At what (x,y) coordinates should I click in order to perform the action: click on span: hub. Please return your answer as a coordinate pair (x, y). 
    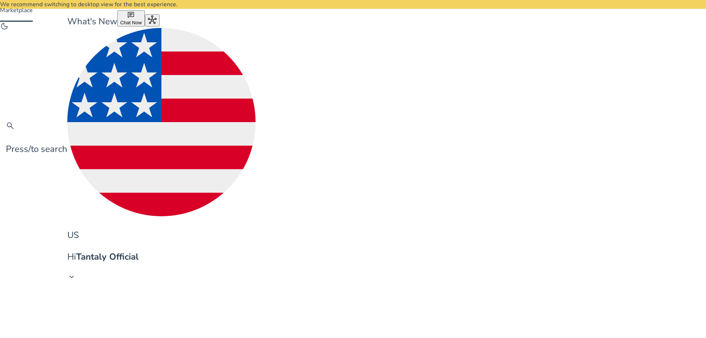
    Looking at the image, I should click on (152, 20).